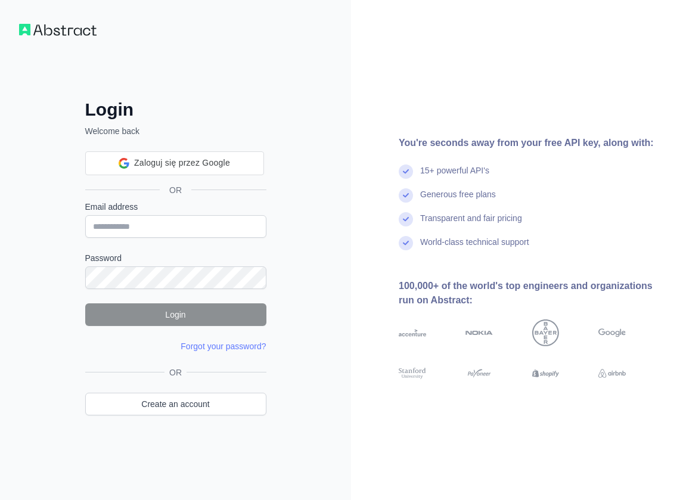 This screenshot has width=683, height=500. Describe the element at coordinates (176, 258) in the screenshot. I see `label: Password` at that location.